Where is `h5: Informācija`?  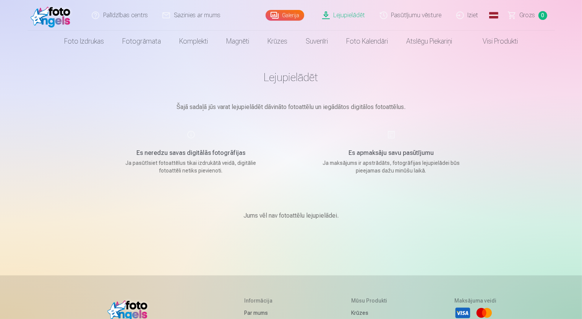
h5: Informācija is located at coordinates (266, 300).